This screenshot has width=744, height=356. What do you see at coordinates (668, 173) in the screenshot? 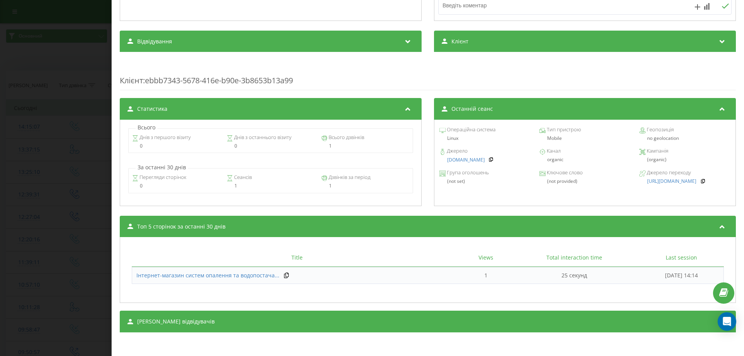
I see `span: Джерело переходу` at bounding box center [668, 173].